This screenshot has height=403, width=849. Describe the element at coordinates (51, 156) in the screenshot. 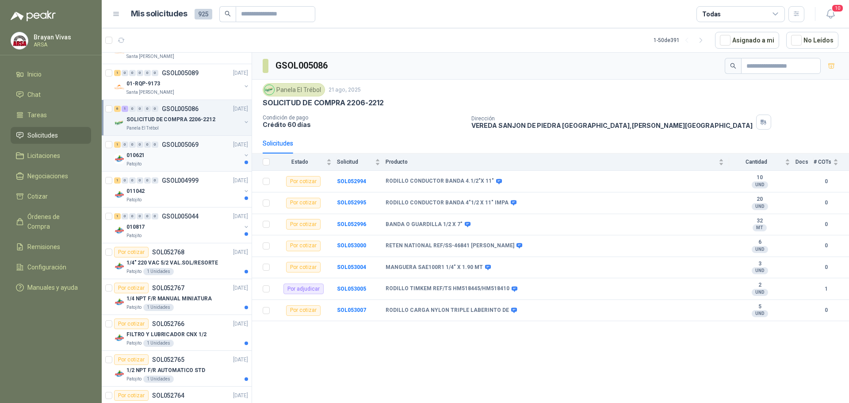

I see `a: Licitaciones` at that location.